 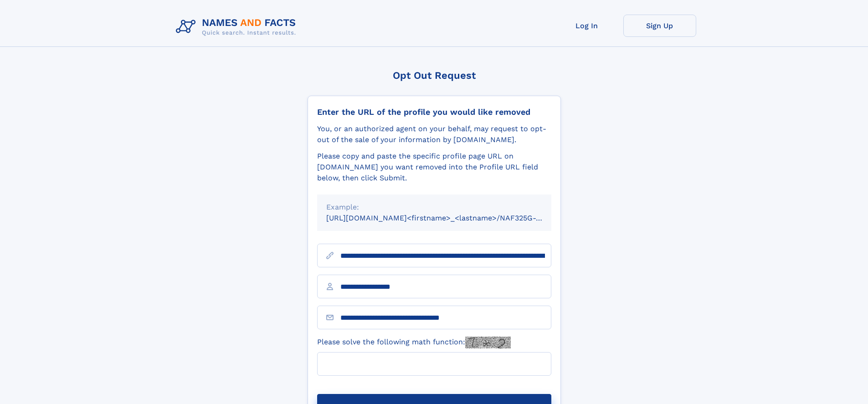 I want to click on label: Please solve the following math function:, so click(x=414, y=343).